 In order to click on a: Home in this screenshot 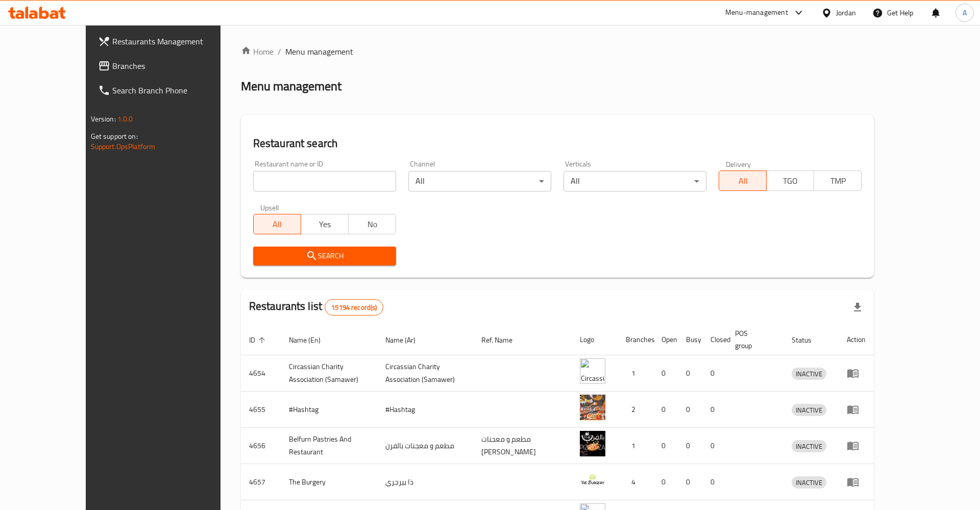, I will do `click(258, 51)`.